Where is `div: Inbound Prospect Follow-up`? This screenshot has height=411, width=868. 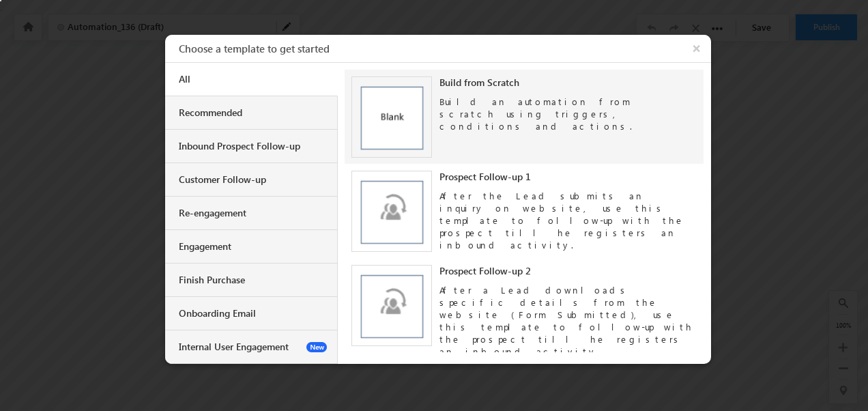
div: Inbound Prospect Follow-up is located at coordinates (253, 146).